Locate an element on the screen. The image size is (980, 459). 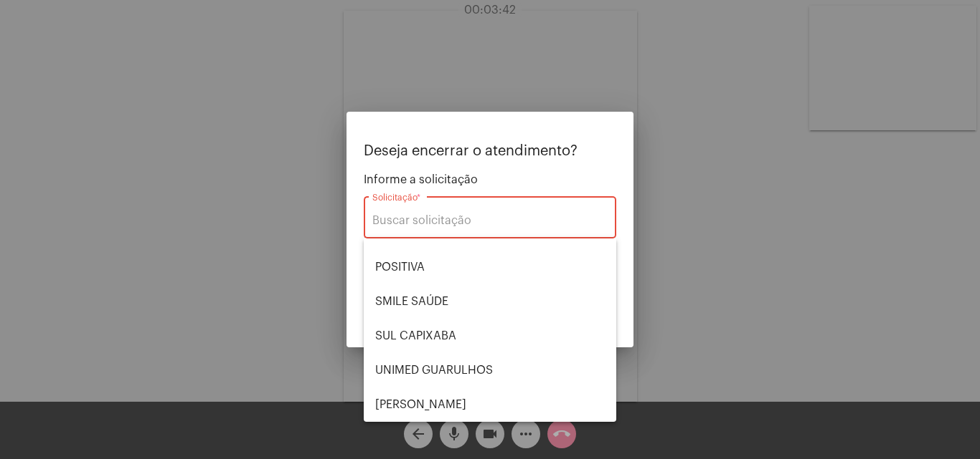
span: POSITIVA is located at coordinates (490, 267).